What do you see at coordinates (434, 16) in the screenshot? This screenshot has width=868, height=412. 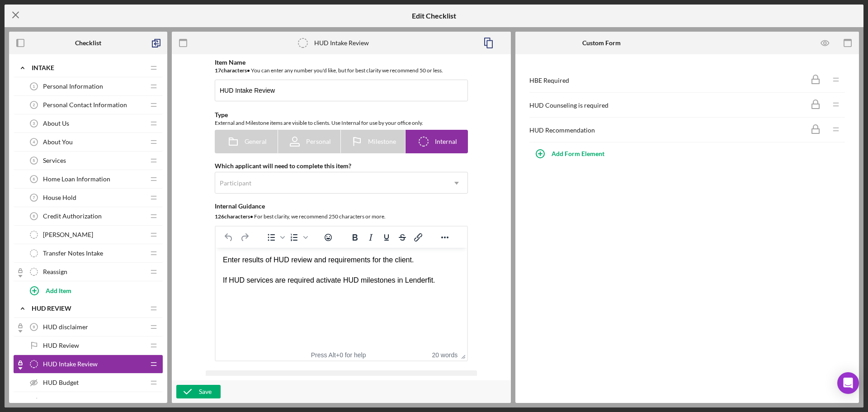 I see `h5: Edit Checklist` at bounding box center [434, 16].